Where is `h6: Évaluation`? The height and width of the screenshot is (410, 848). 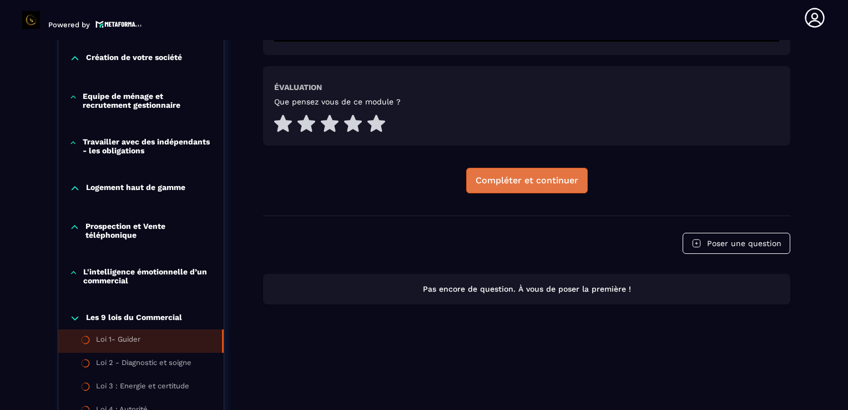 h6: Évaluation is located at coordinates (298, 87).